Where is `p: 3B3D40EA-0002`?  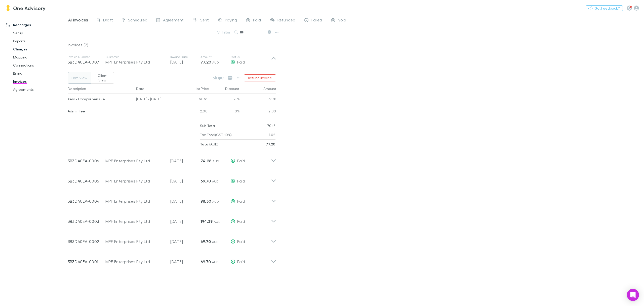 p: 3B3D40EA-0002 is located at coordinates (86, 241).